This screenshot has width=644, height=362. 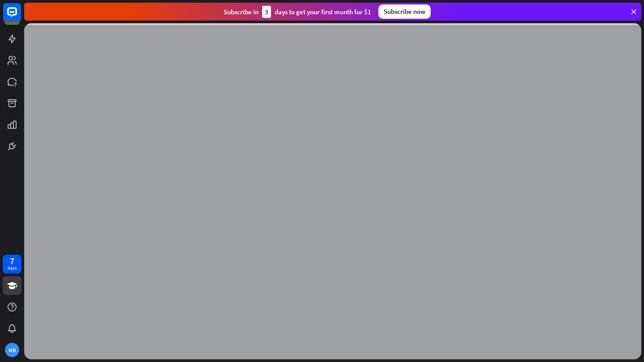 I want to click on a: 7 days, so click(x=12, y=264).